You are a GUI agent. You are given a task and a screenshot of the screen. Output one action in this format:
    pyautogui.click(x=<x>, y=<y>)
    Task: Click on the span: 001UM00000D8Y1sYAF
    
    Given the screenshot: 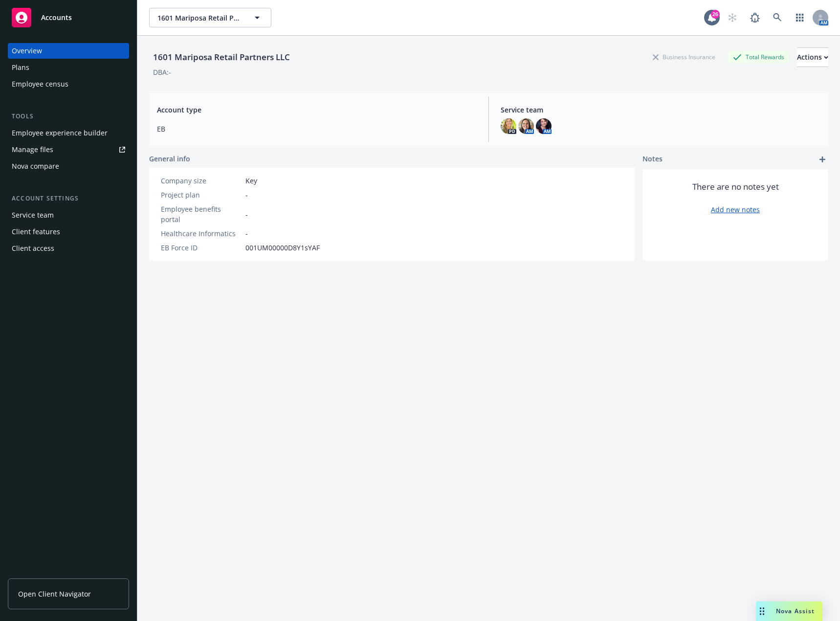 What is the action you would take?
    pyautogui.click(x=282, y=247)
    